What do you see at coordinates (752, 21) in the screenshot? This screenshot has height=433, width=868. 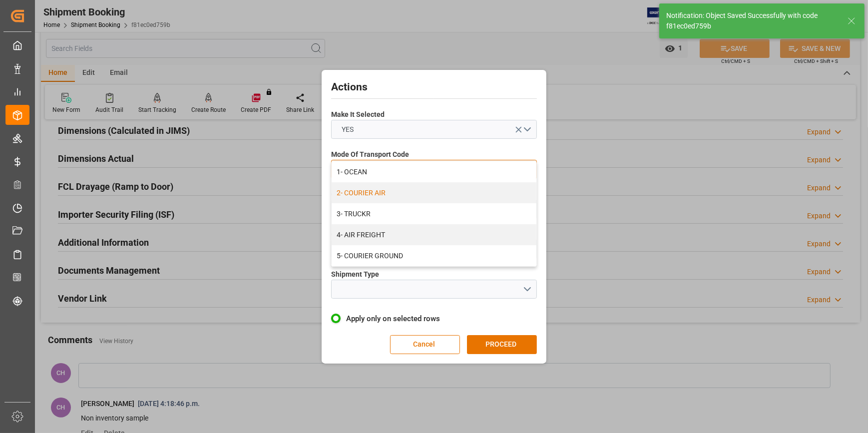 I see `div: Notification: Object Saved Successfully with code f81ec0ed759b` at bounding box center [752, 21].